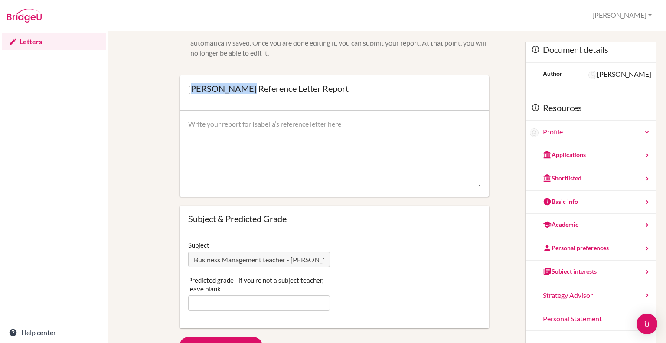 The width and height of the screenshot is (666, 343). Describe the element at coordinates (259, 284) in the screenshot. I see `label: Predicted grade - if you're not a subject teacher, leave blank` at that location.